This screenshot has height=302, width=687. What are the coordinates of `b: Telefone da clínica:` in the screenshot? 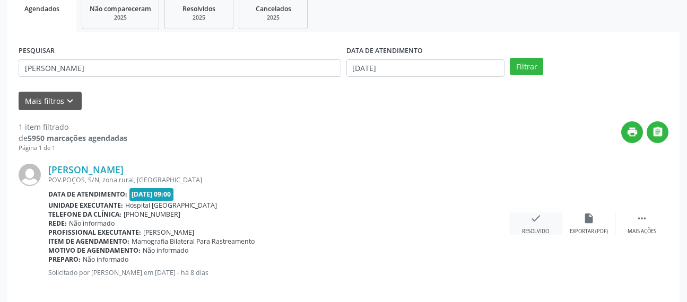 It's located at (85, 214).